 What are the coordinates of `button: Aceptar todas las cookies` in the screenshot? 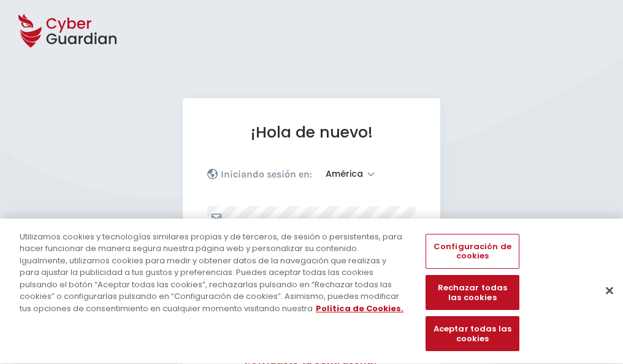 It's located at (472, 333).